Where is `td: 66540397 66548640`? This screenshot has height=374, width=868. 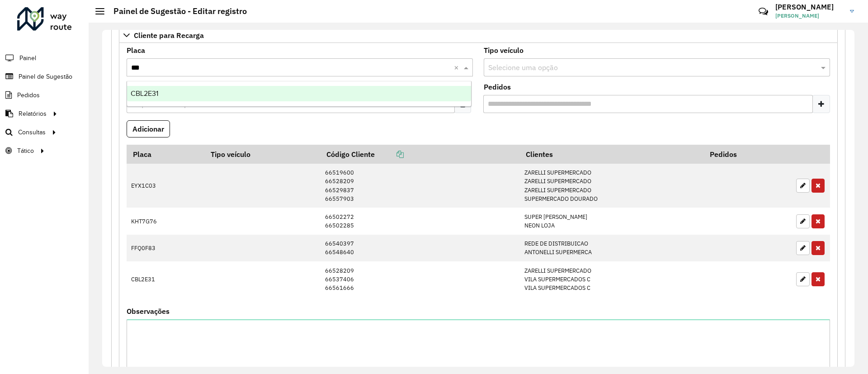 td: 66540397 66548640 is located at coordinates (420, 248).